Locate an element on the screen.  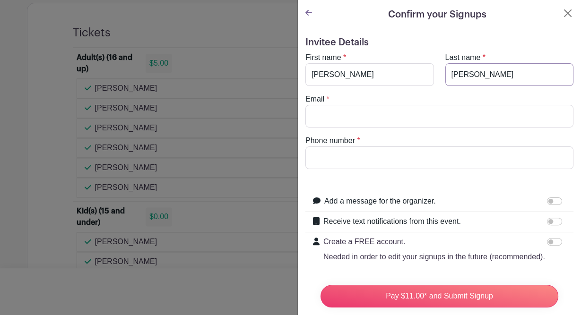
input: Pay $11.00* and Submit Signup is located at coordinates (439, 296).